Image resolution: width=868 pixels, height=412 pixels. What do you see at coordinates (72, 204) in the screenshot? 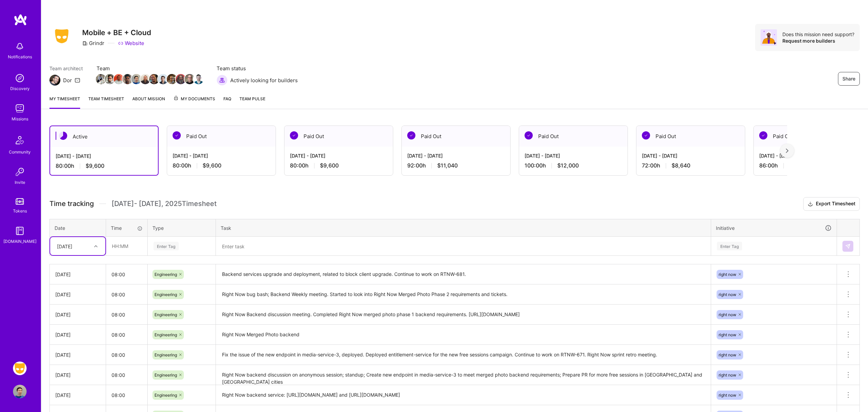
I see `span: Time tracking` at bounding box center [72, 204].